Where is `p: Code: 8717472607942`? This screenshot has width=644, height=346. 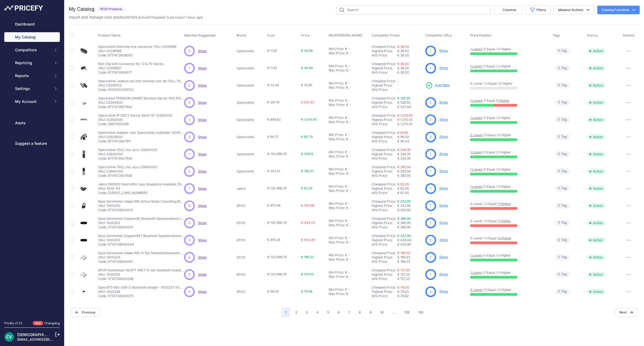
p: Code: 8717472607942 is located at coordinates (141, 107).